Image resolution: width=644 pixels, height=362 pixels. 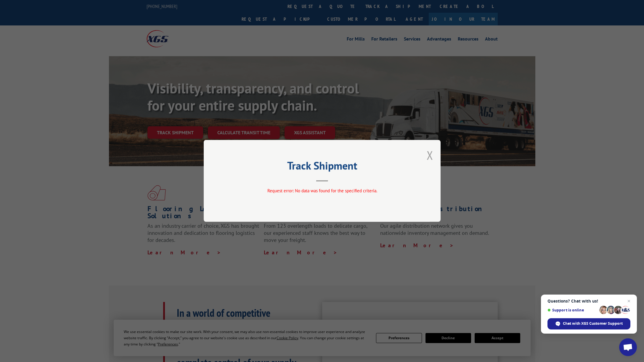 I want to click on span: Chat with XGS Customer Support, so click(x=593, y=324).